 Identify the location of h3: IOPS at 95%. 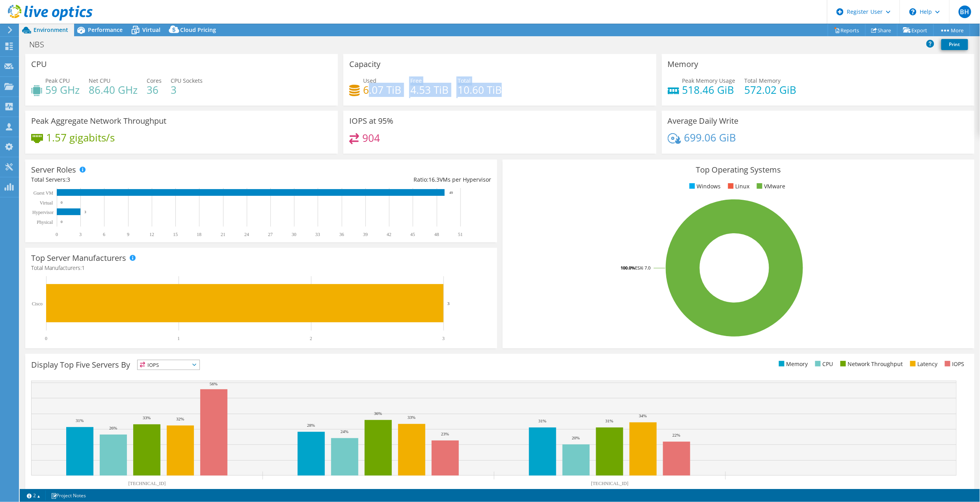
(372, 121).